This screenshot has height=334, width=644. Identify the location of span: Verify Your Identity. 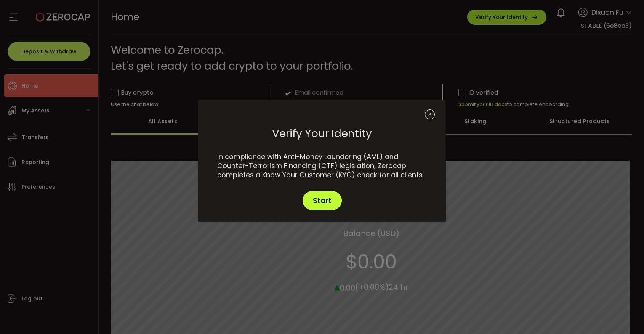
(322, 134).